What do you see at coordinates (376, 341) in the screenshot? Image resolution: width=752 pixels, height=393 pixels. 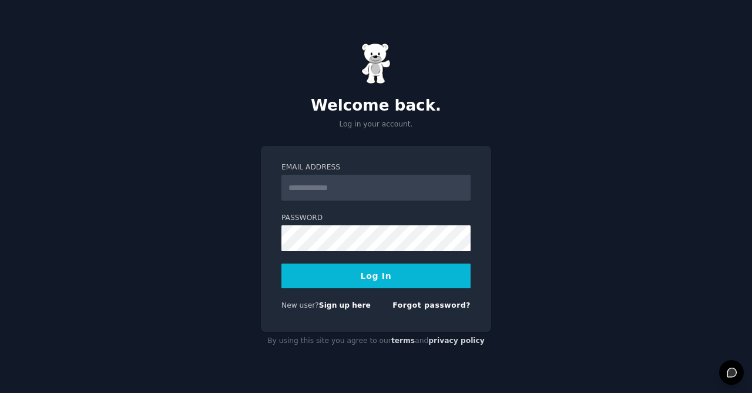 I see `div: By using this site you agree to our and` at bounding box center [376, 341].